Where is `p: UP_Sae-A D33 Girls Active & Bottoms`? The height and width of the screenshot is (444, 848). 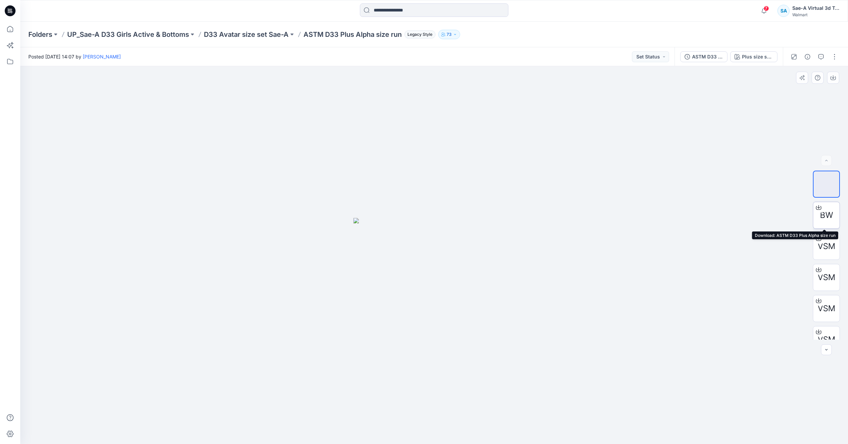 p: UP_Sae-A D33 Girls Active & Bottoms is located at coordinates (128, 34).